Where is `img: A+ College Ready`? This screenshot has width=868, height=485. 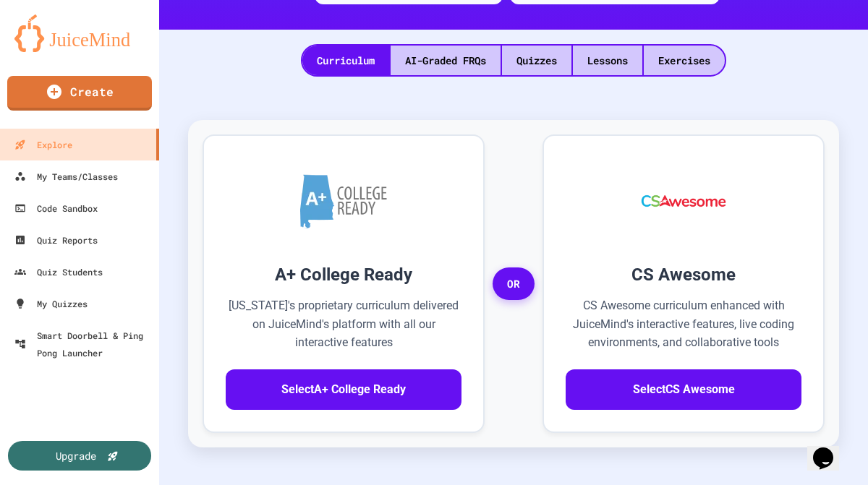 img: A+ College Ready is located at coordinates (344, 201).